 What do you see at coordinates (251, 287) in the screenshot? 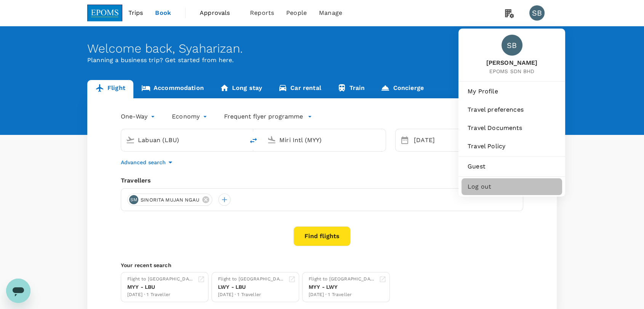
I see `div: LWY - LBU` at bounding box center [251, 287].